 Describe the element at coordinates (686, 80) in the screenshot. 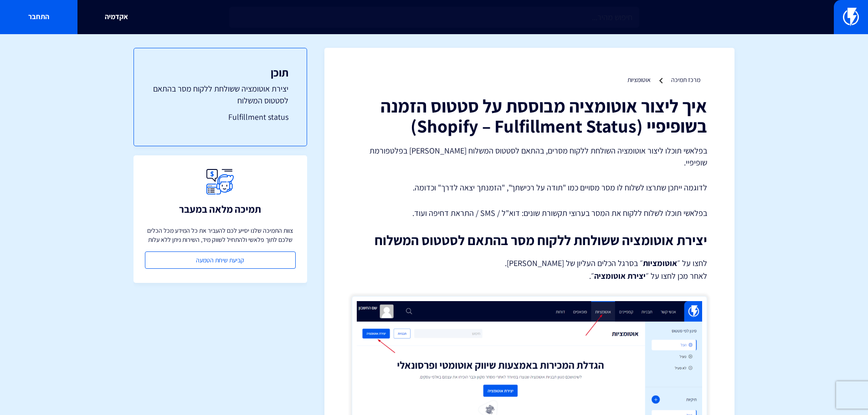

I see `a: מרכז תמיכה` at that location.